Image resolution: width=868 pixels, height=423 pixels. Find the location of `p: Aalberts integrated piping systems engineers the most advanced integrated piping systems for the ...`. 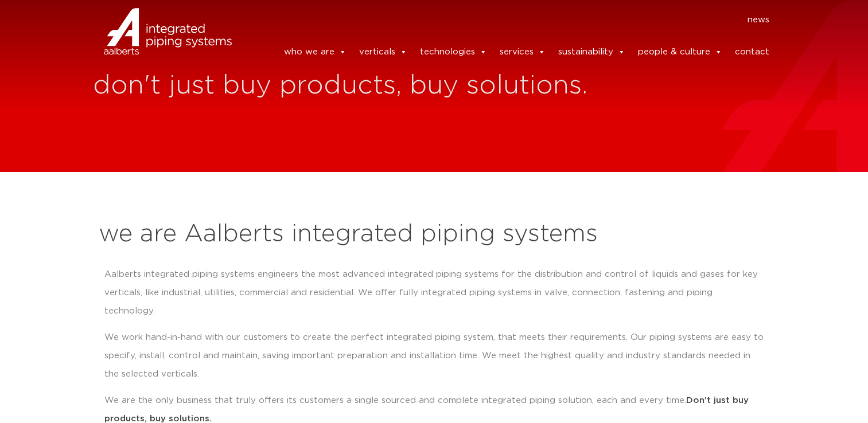

p: Aalberts integrated piping systems engineers the most advanced integrated piping systems for the ... is located at coordinates (434, 293).